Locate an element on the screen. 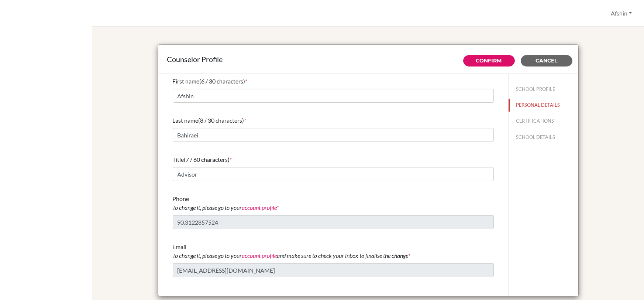 This screenshot has height=300, width=644. i: To change it, please go to your is located at coordinates (225, 207).